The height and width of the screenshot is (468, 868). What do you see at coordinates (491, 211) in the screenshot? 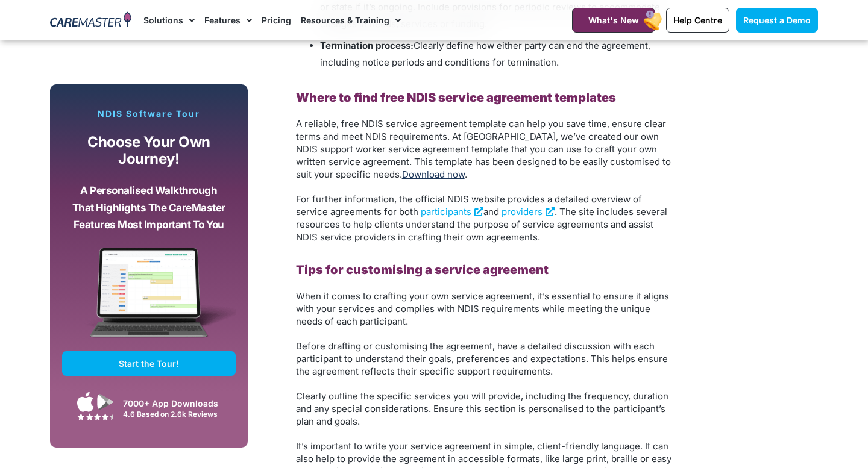
I see `span: and` at bounding box center [491, 211].